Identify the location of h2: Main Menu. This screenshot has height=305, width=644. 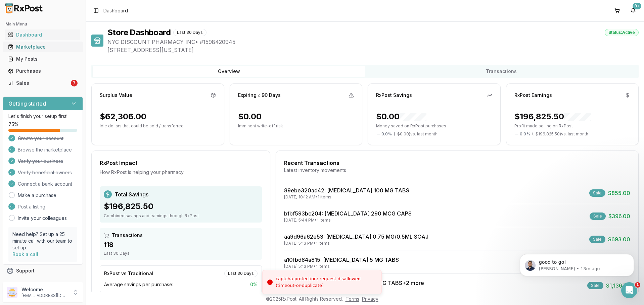
(43, 24).